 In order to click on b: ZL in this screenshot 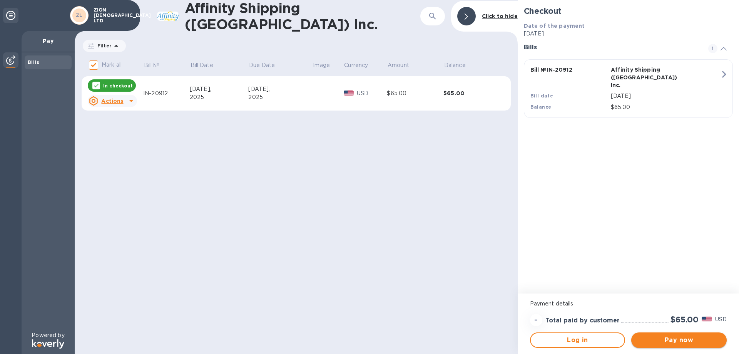, I will do `click(79, 15)`.